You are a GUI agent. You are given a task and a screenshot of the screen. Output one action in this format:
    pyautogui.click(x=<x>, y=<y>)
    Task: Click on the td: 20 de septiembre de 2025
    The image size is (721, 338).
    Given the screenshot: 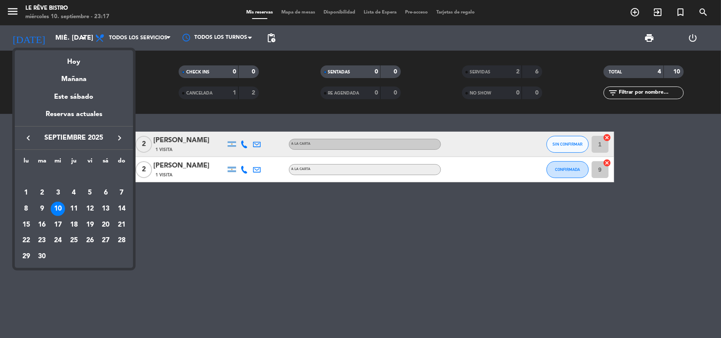 What is the action you would take?
    pyautogui.click(x=106, y=225)
    